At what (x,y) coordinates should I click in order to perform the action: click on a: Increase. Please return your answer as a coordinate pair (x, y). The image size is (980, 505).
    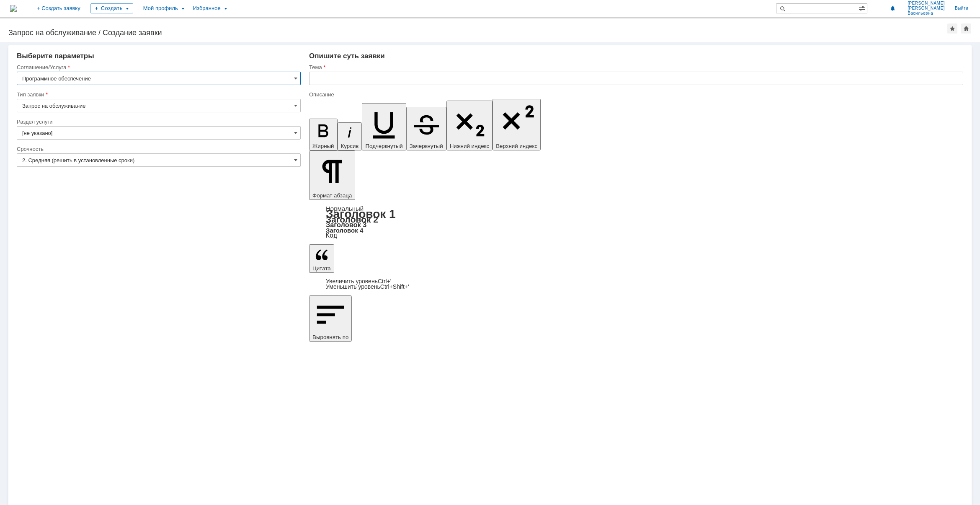
    Looking at the image, I should click on (358, 281).